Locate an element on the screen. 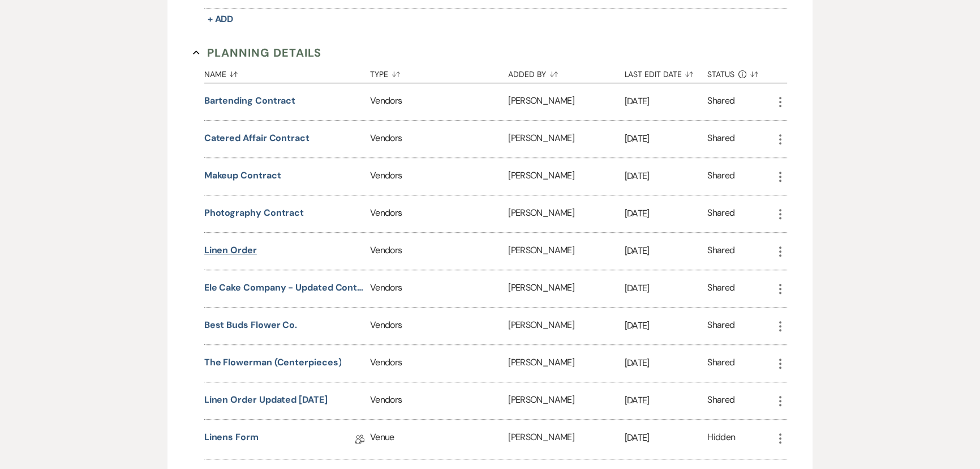  button: Last Edit Date is located at coordinates (666, 72).